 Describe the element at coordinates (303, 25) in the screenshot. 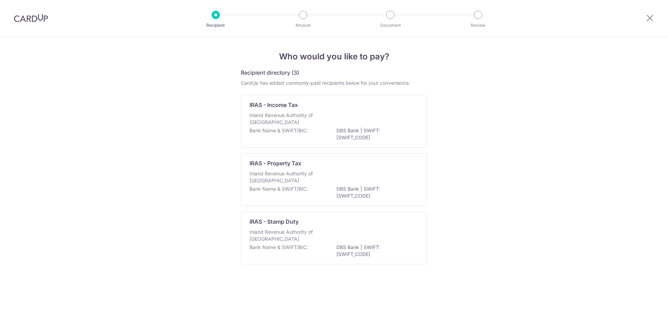

I see `p: Amount` at that location.